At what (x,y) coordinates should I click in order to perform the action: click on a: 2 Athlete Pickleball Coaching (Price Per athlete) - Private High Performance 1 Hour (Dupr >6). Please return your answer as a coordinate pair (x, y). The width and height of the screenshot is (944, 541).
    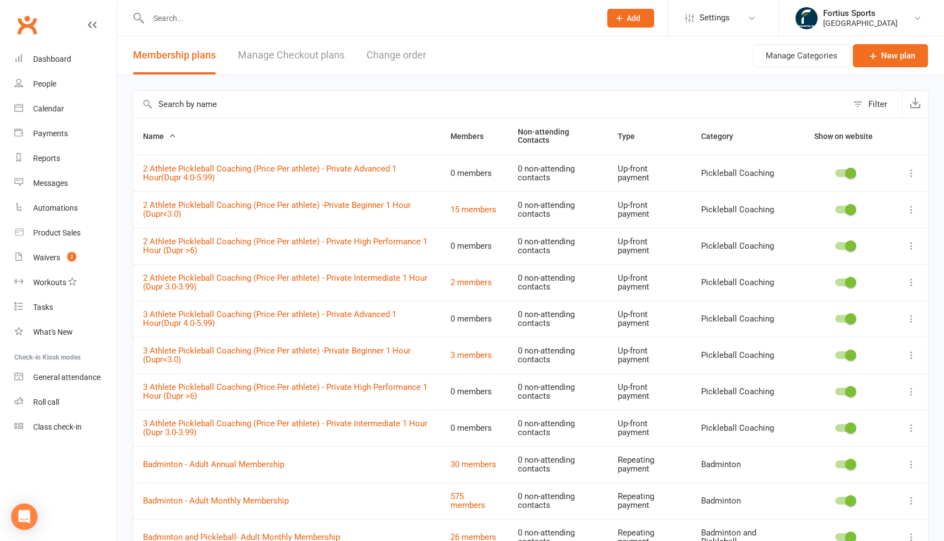
    Looking at the image, I should click on (285, 246).